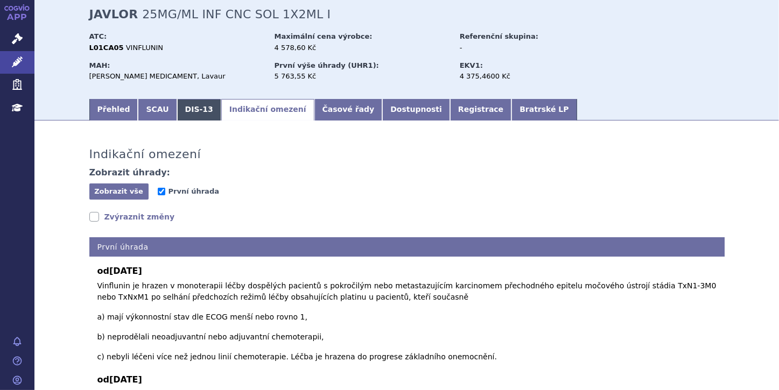 This screenshot has width=779, height=390. Describe the element at coordinates (144, 47) in the screenshot. I see `span: VINFLUNIN` at that location.